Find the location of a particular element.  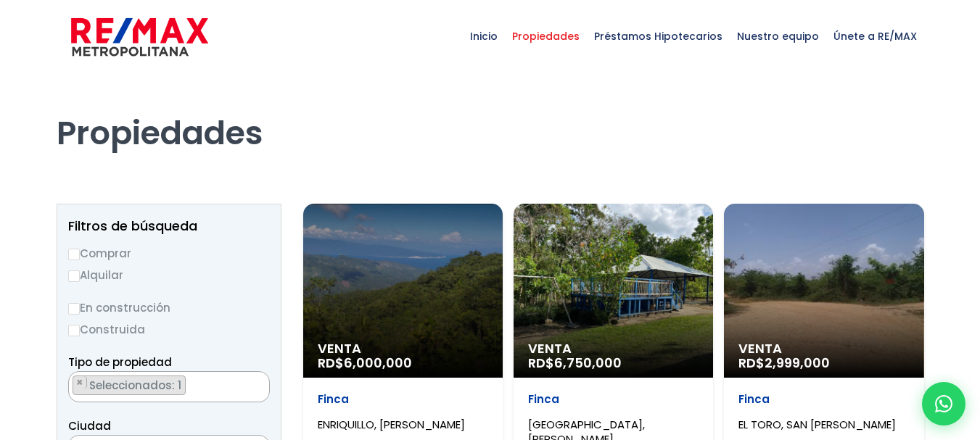

input: Construida is located at coordinates (74, 331).